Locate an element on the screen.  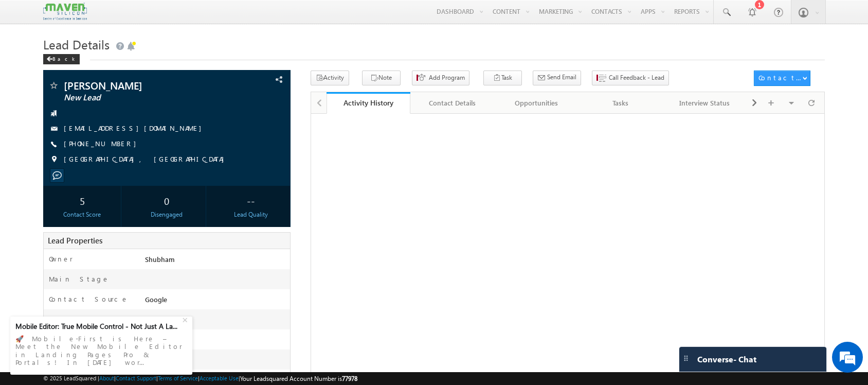
div: Contact Score is located at coordinates (82, 215).